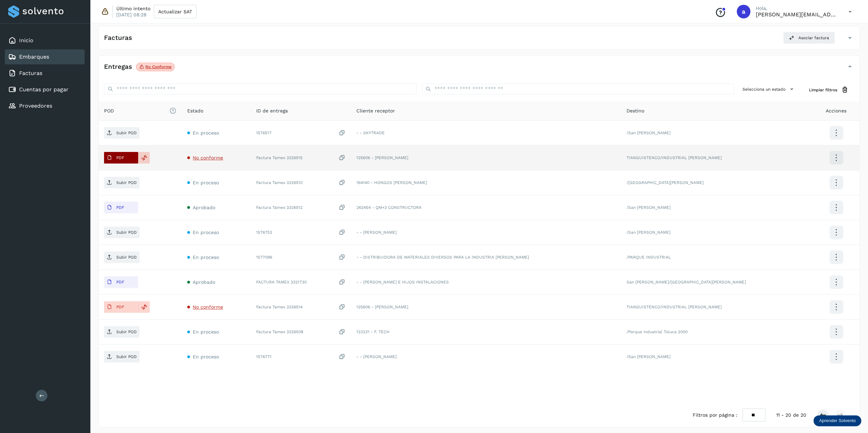 This screenshot has height=433, width=868. What do you see at coordinates (301, 183) in the screenshot?
I see `div: Factura Tamex 3326510` at bounding box center [301, 183].